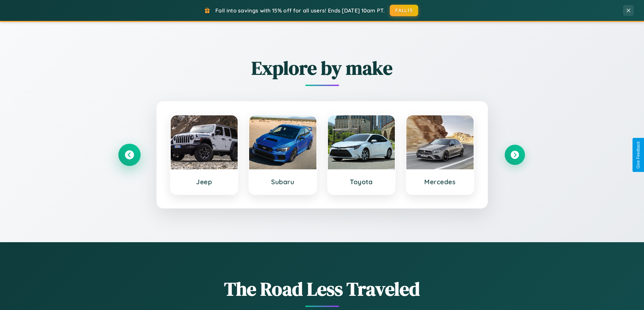  I want to click on h2: Explore by make, so click(322, 68).